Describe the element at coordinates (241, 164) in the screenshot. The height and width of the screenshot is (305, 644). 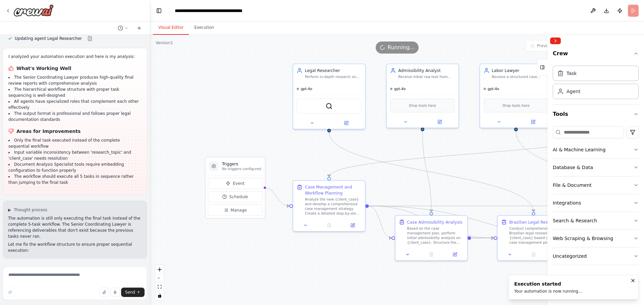
I see `h3: Triggers` at that location.